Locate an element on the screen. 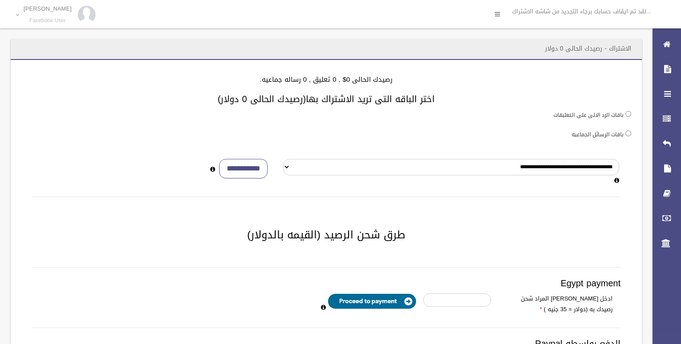 The image size is (681, 344). h3: Egypt payment is located at coordinates (326, 283).